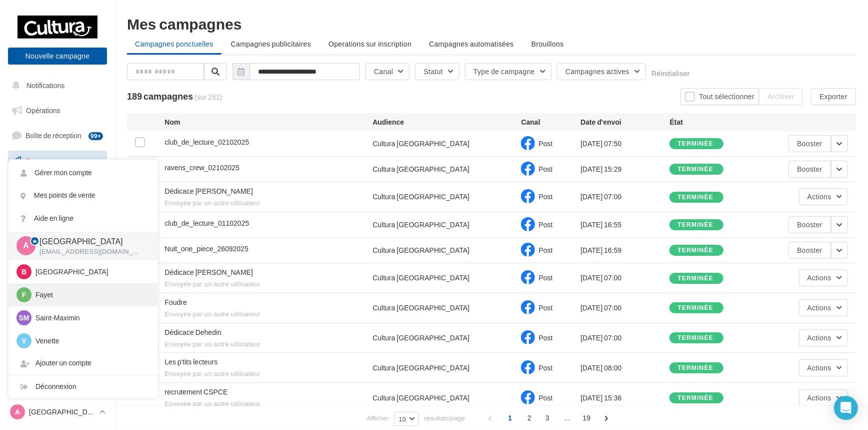  What do you see at coordinates (437, 71) in the screenshot?
I see `button: Statut` at bounding box center [437, 71].